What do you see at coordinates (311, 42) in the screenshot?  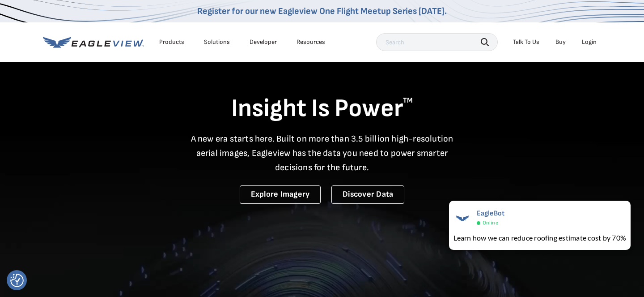 I see `div: Resources` at bounding box center [311, 42].